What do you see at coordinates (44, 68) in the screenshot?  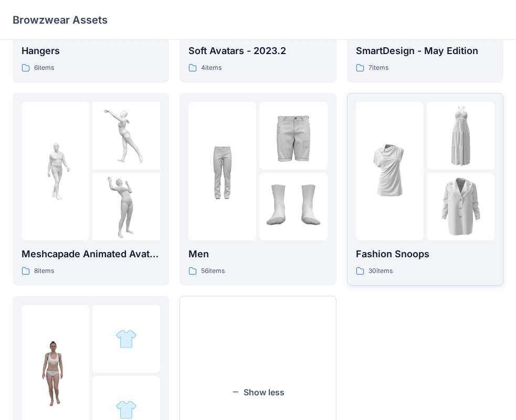 I see `p: 6 items` at bounding box center [44, 68].